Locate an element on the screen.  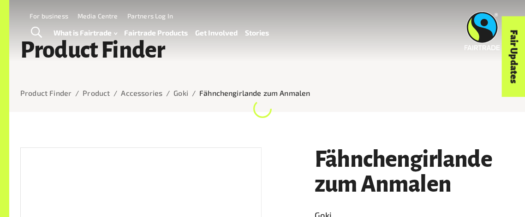
a: What is Fairtrade is located at coordinates (85, 33).